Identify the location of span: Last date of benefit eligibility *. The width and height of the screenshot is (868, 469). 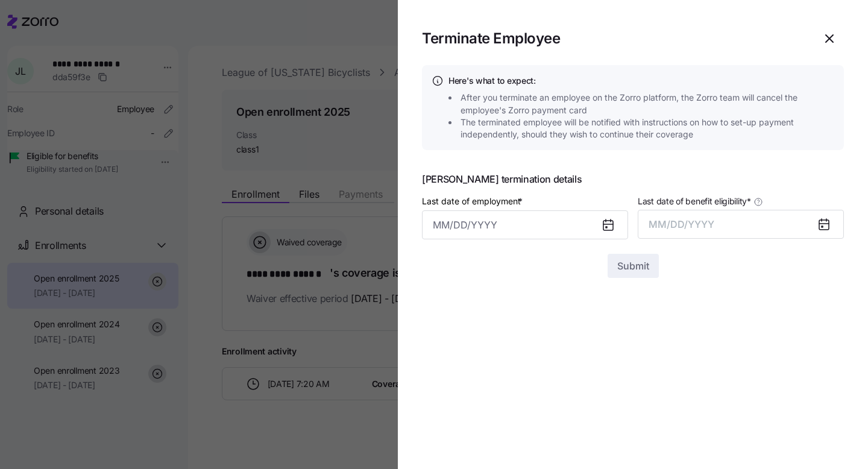
(694, 201).